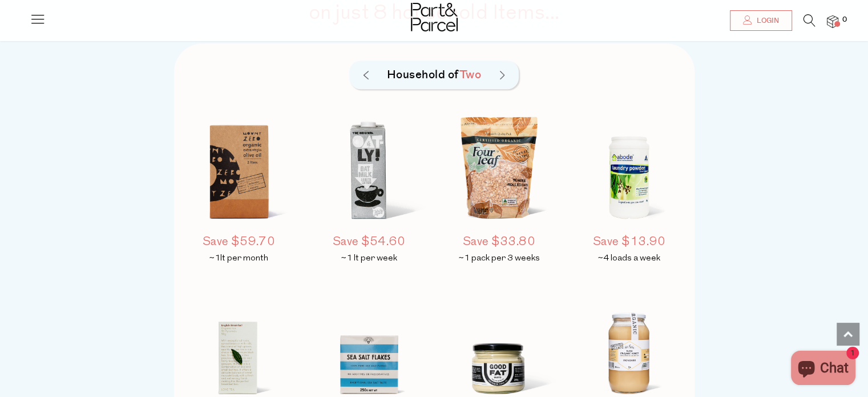 Image resolution: width=868 pixels, height=397 pixels. I want to click on inbox-online-store-chat: Shopify online store chat, so click(822, 369).